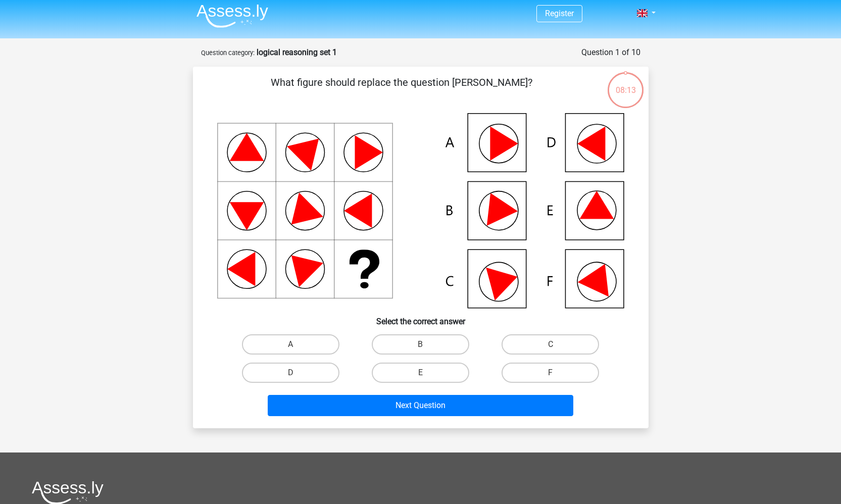  What do you see at coordinates (550, 344) in the screenshot?
I see `label: C` at bounding box center [550, 344].